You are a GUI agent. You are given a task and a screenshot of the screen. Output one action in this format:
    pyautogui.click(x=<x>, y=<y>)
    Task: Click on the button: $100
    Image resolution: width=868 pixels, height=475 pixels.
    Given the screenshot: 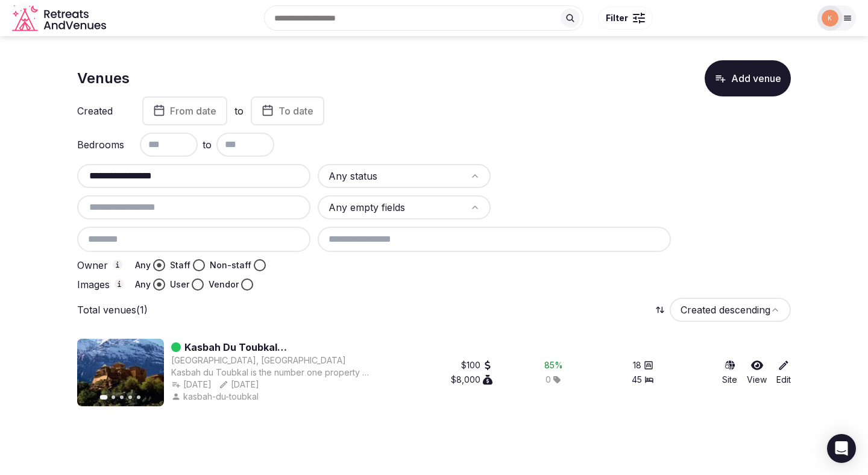 What is the action you would take?
    pyautogui.click(x=477, y=366)
    